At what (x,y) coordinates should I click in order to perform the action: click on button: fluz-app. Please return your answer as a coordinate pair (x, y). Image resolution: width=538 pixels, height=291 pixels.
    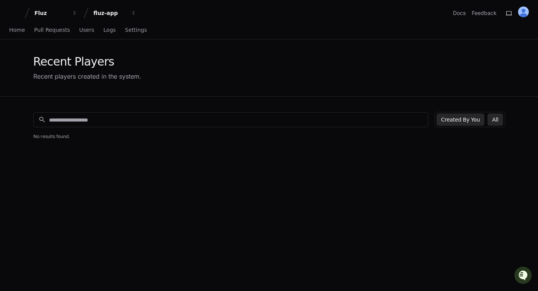
    Looking at the image, I should click on (115, 13).